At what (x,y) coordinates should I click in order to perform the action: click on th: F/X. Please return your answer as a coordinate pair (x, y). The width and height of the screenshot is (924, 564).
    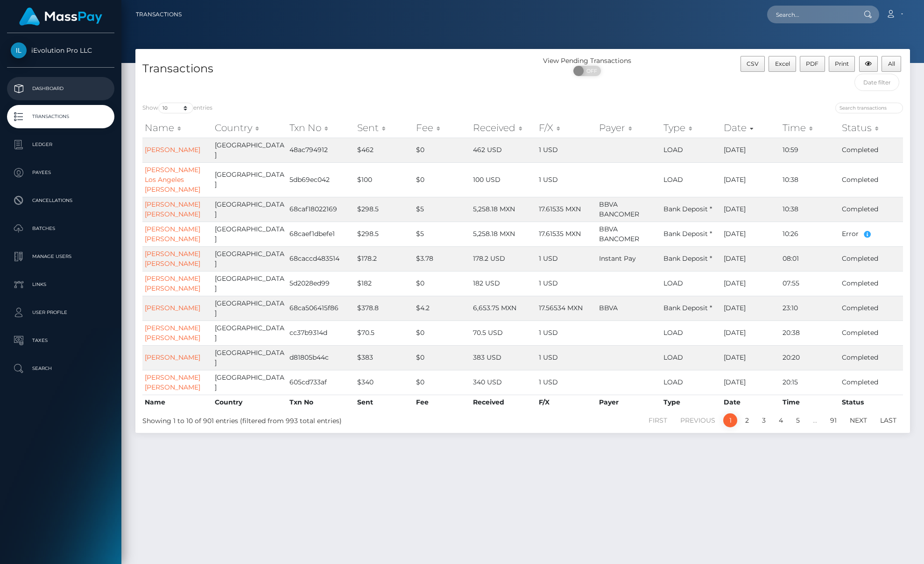
    Looking at the image, I should click on (566, 402).